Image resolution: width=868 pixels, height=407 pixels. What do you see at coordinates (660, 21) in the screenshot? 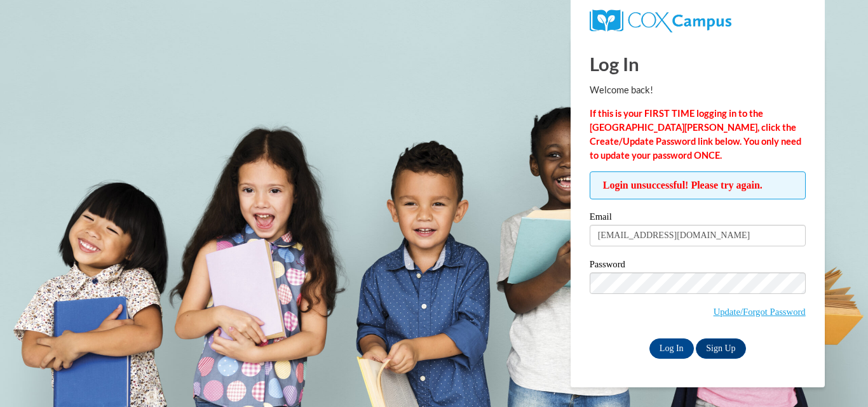
I see `img: COX Campus` at bounding box center [660, 21].